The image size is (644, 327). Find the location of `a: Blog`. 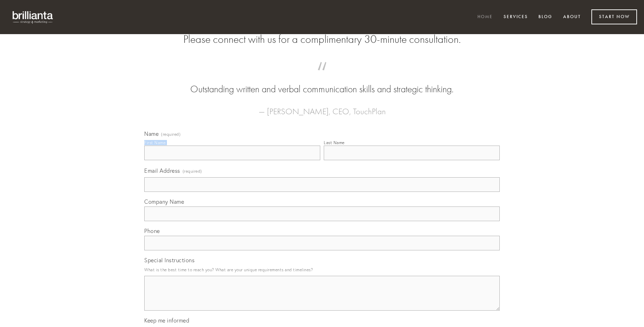

a: Blog is located at coordinates (546, 17).